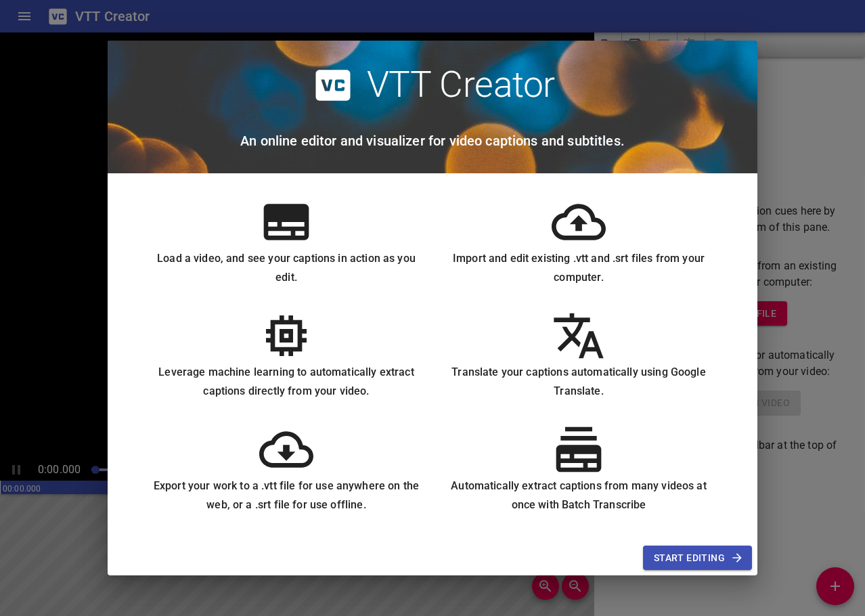 This screenshot has height=616, width=865. I want to click on h6: Translate your captions automatically using Google Translate., so click(579, 382).